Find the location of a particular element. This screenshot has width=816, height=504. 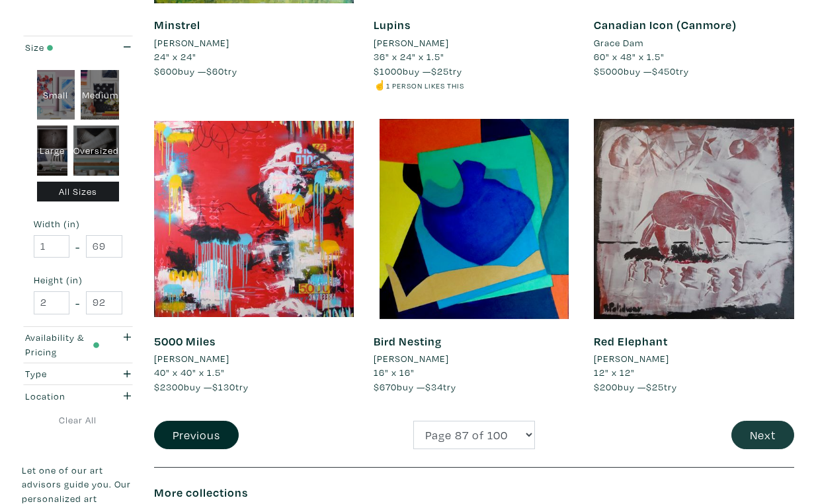

button: Size is located at coordinates (78, 47).